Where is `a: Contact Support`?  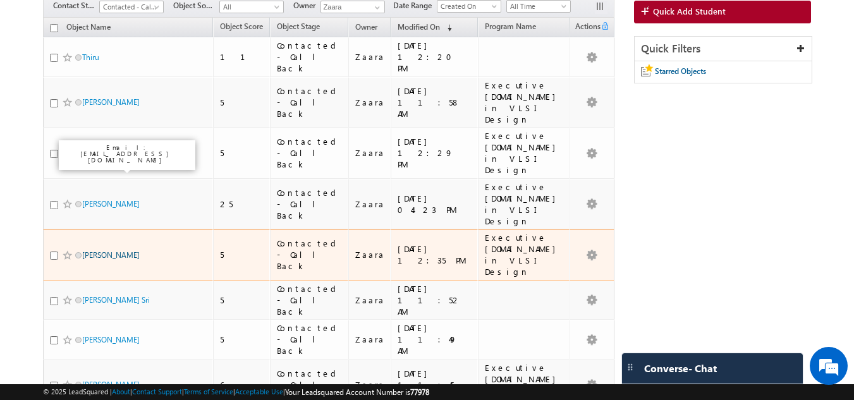
a: Contact Support is located at coordinates (157, 391).